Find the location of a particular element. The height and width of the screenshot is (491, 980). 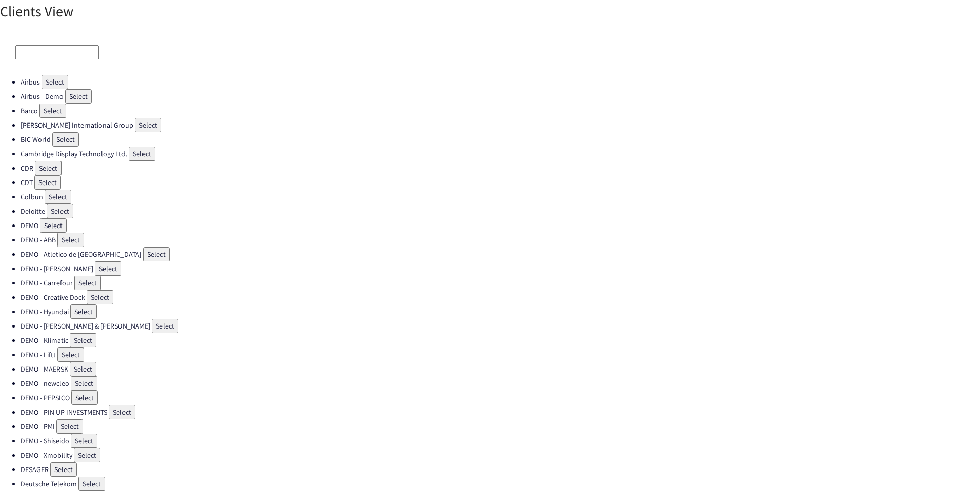

li: DEMO is located at coordinates (500, 225).